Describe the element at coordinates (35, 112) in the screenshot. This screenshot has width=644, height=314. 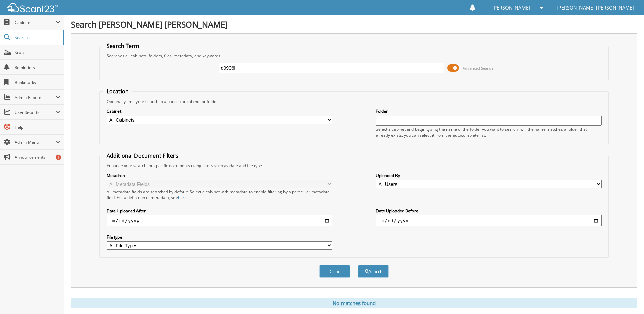
I see `span: User Reports` at that location.